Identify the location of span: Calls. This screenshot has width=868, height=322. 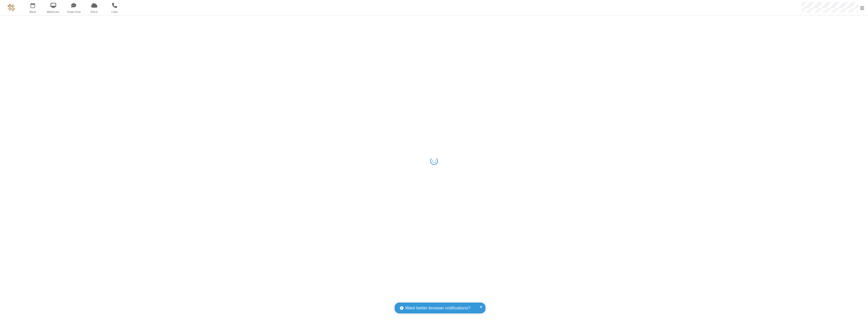
(115, 12).